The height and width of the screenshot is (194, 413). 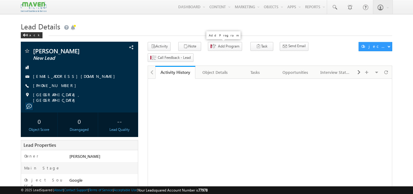 I want to click on span: Your Leadsquared Account Number is, so click(x=173, y=190).